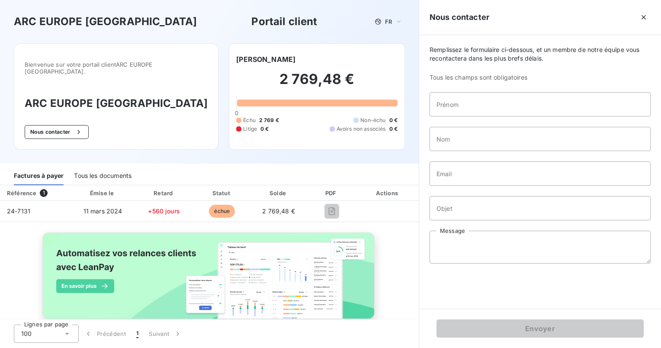 The width and height of the screenshot is (661, 348). I want to click on div: Factures à payer, so click(39, 176).